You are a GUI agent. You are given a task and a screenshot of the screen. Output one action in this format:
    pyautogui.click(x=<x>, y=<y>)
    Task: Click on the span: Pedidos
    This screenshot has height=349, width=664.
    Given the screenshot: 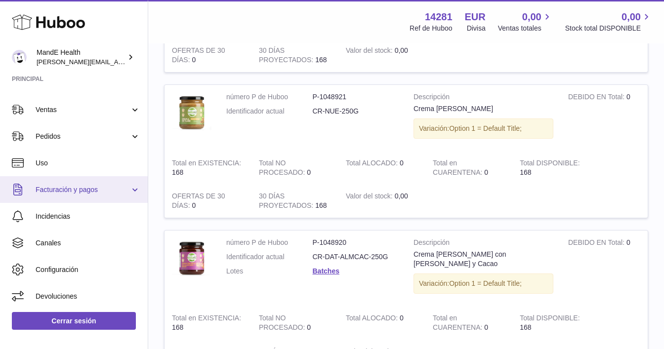 What is the action you would take?
    pyautogui.click(x=82, y=136)
    